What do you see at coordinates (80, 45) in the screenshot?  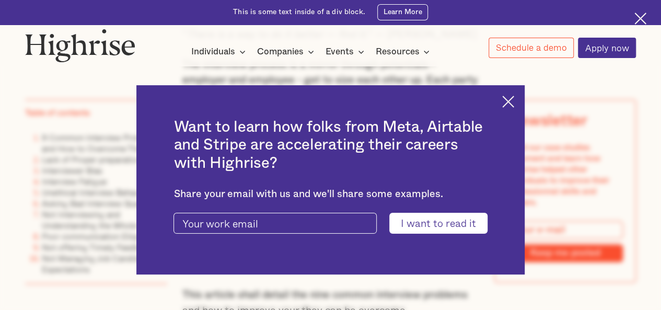 I see `img: Highrise logo` at bounding box center [80, 45].